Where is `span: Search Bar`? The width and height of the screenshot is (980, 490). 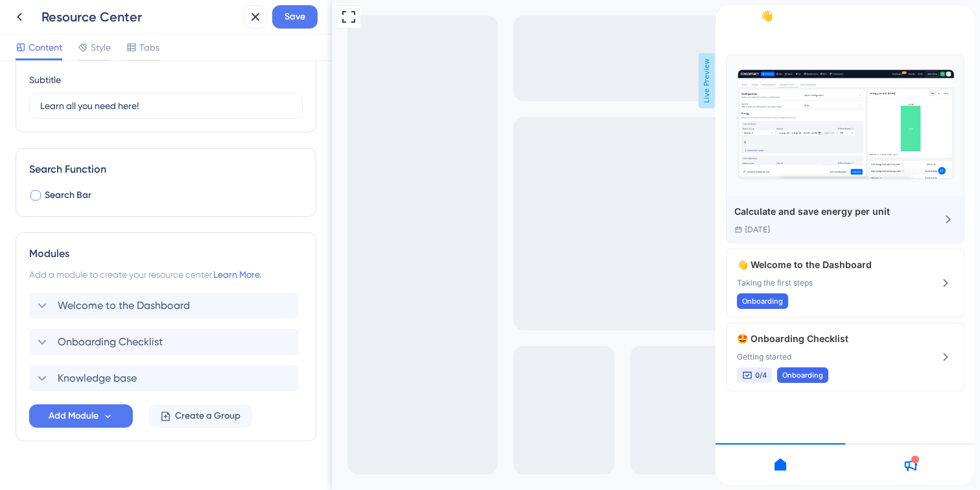 span: Search Bar is located at coordinates (68, 195).